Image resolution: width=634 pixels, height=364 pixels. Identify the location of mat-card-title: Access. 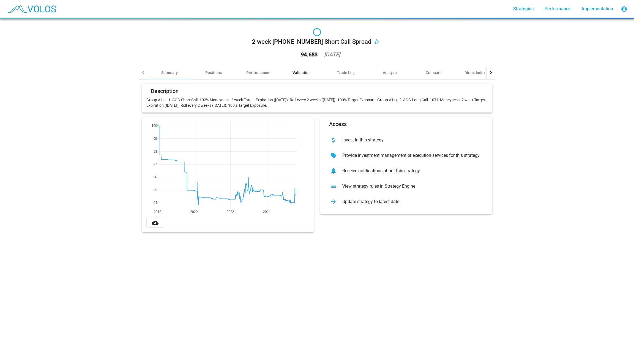
(338, 124).